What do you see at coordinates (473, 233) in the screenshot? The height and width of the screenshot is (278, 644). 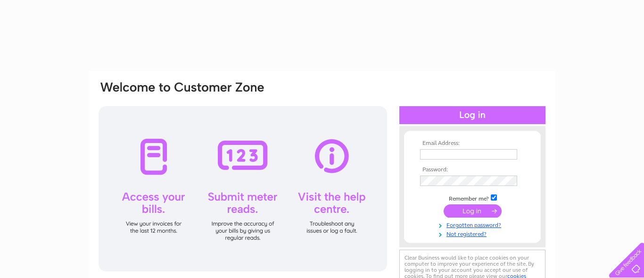 I see `a: Not registered?` at bounding box center [473, 233].